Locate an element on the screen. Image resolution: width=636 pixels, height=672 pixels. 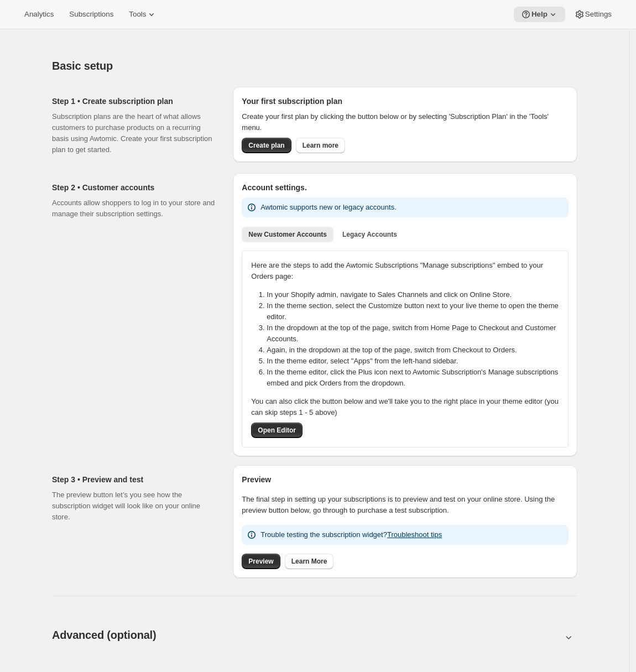
li: In the dropdown at the top of the page, switch from Home Page to Checkout and Customer Accounts. is located at coordinates (416, 333).